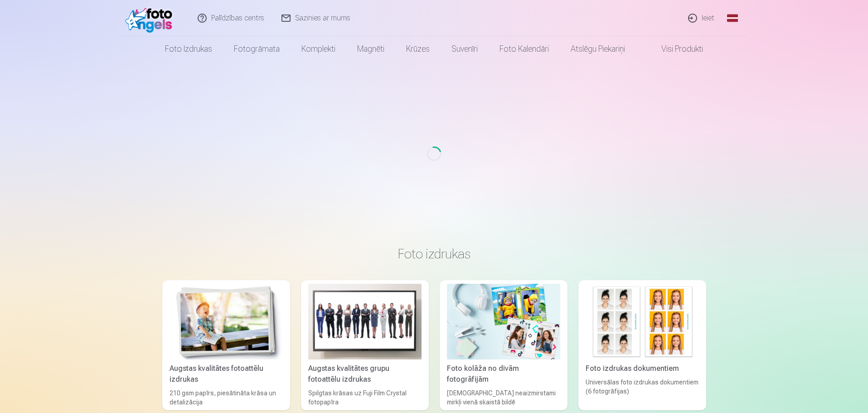 The image size is (868, 413). What do you see at coordinates (464, 49) in the screenshot?
I see `a: Suvenīri` at bounding box center [464, 49].